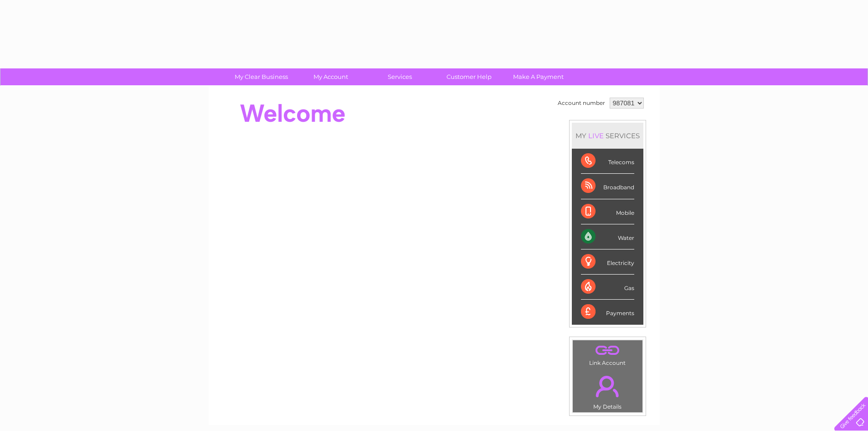 The width and height of the screenshot is (868, 431). What do you see at coordinates (469, 77) in the screenshot?
I see `a: Customer Help` at bounding box center [469, 77].